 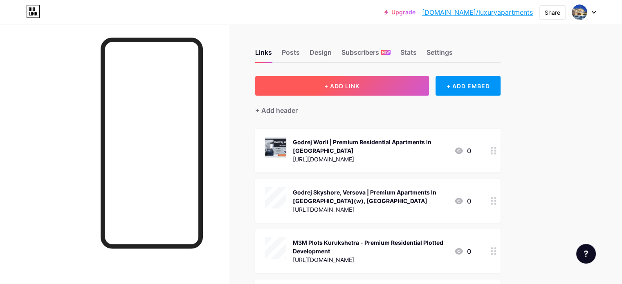 What do you see at coordinates (342, 86) in the screenshot?
I see `button: + ADD LINK` at bounding box center [342, 86].